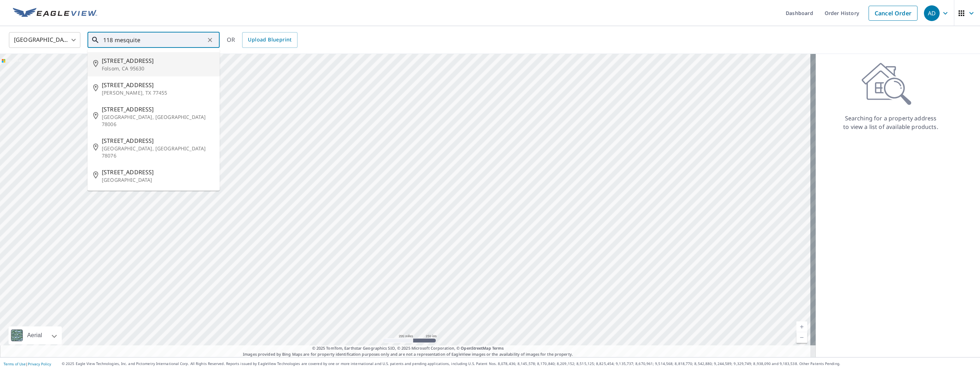  I want to click on a: Upload Blueprint, so click(270, 40).